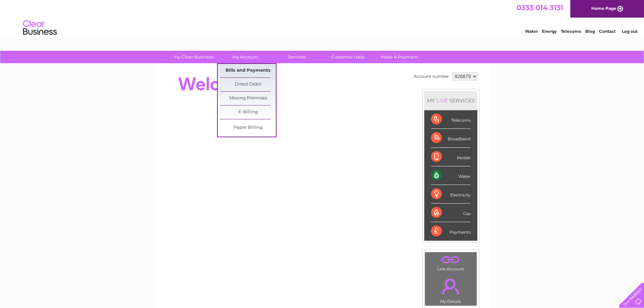  I want to click on div: Payments, so click(451, 231).